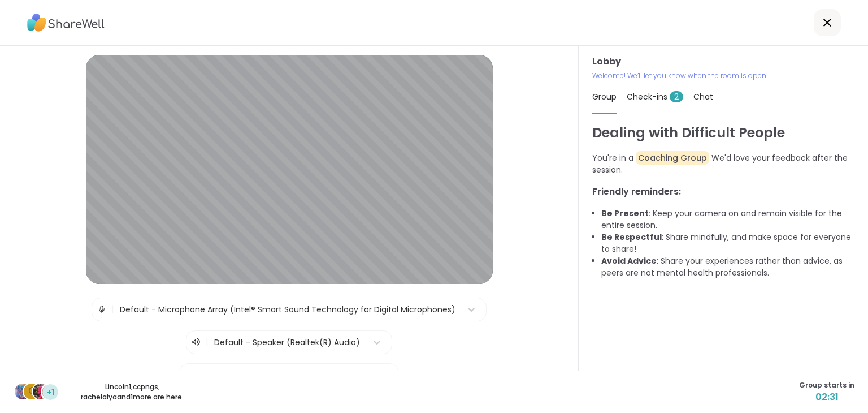 The width and height of the screenshot is (868, 413). I want to click on img: Camera, so click(190, 375).